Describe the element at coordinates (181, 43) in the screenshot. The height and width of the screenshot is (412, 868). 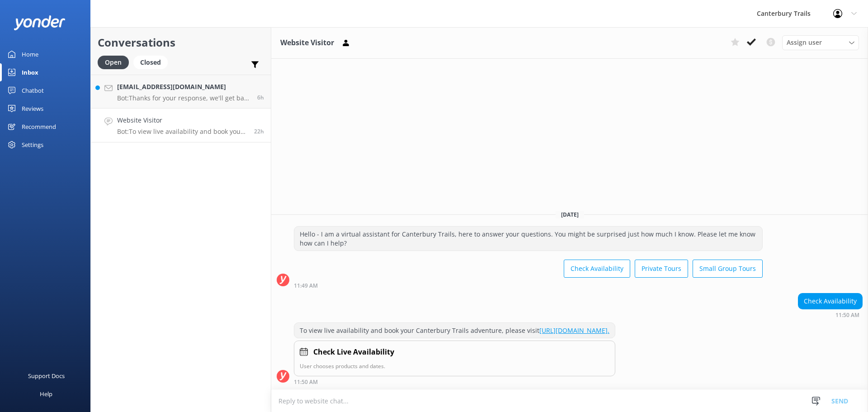
I see `h2: Conversations` at that location.